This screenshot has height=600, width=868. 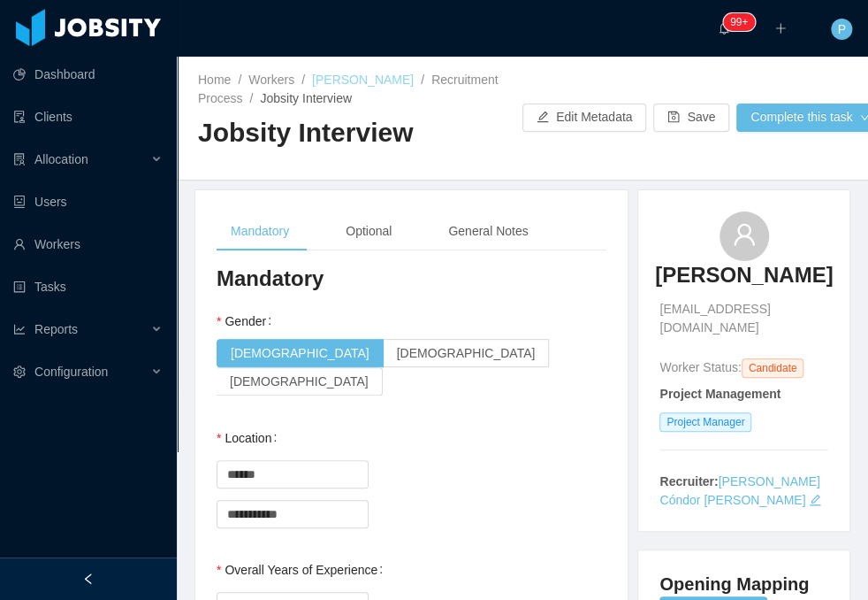 I want to click on a: Home, so click(x=213, y=79).